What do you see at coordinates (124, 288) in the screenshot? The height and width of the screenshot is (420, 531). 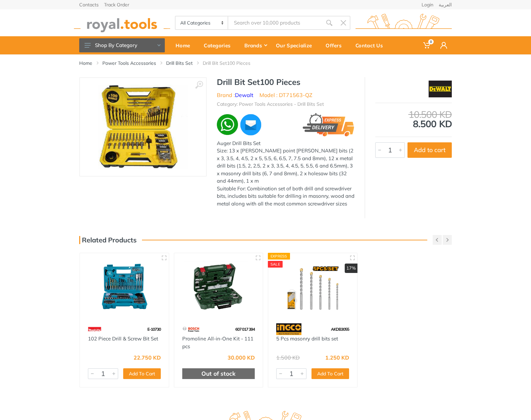 I see `img: Royal Tools - 102 Piece Drill & Screw Bit Set` at bounding box center [124, 288].